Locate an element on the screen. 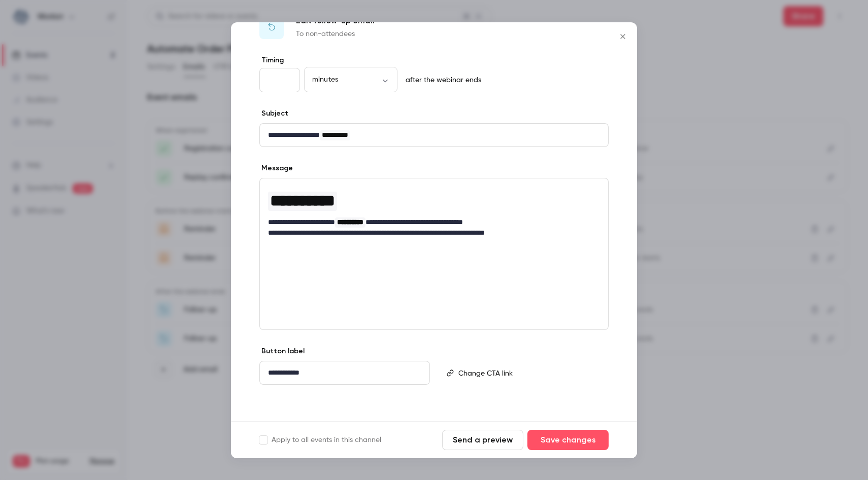 This screenshot has width=868, height=480. p: after the webinar ends is located at coordinates (441, 80).